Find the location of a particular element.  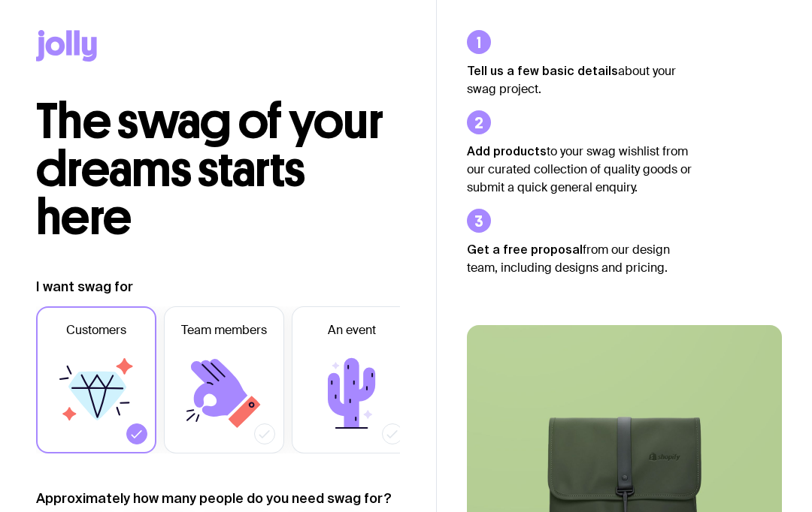

p: from our design team, including designs and pricing. is located at coordinates (579, 258).